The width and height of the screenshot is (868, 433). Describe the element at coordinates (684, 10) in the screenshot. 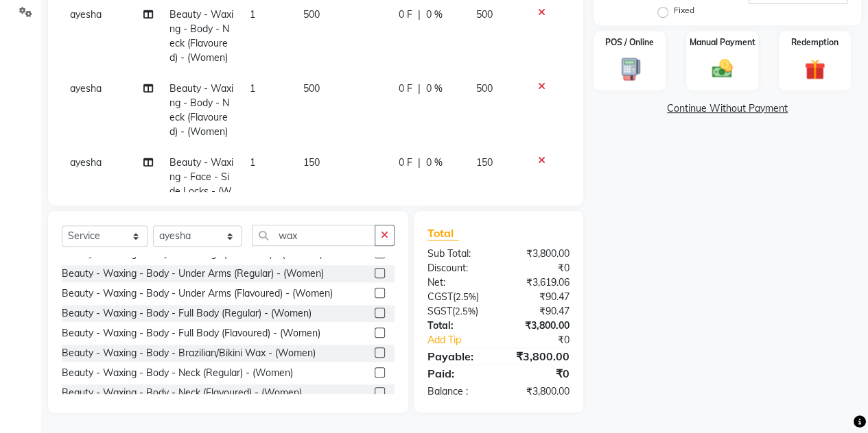

I see `label: Fixed` at that location.